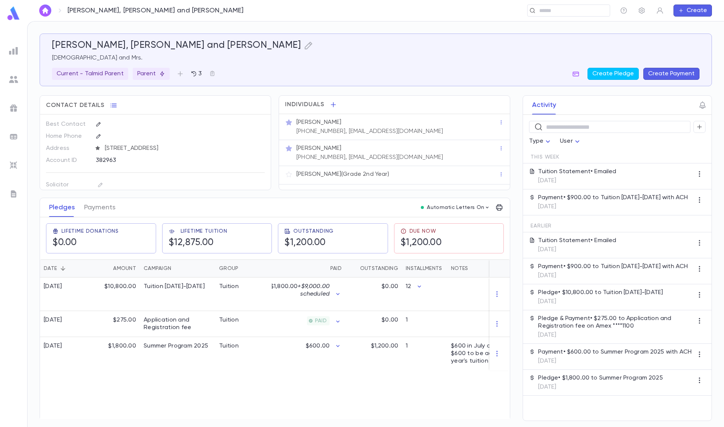 The image size is (724, 427). I want to click on button: Create Payment, so click(671, 74).